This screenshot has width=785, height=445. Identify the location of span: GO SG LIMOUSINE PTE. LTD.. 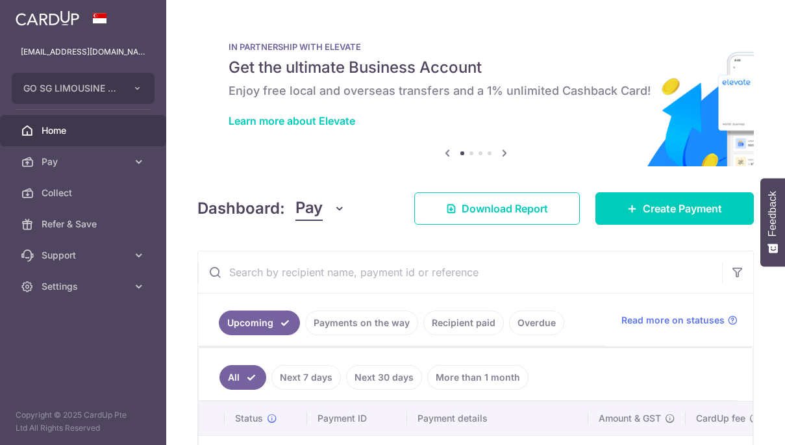
(71, 88).